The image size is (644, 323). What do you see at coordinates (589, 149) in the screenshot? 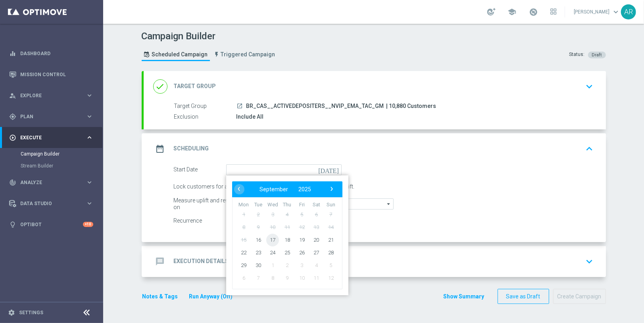
I see `button: keyboard_arrow_up` at bounding box center [589, 149].